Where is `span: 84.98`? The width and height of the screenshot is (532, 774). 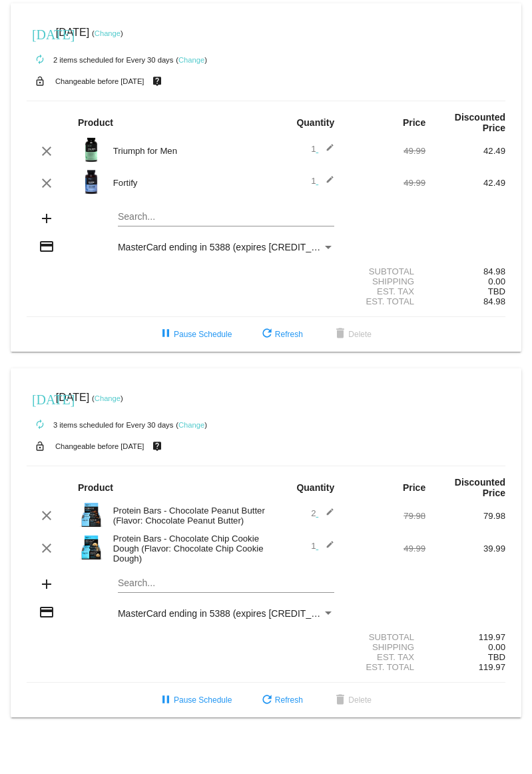 span: 84.98 is located at coordinates (494, 301).